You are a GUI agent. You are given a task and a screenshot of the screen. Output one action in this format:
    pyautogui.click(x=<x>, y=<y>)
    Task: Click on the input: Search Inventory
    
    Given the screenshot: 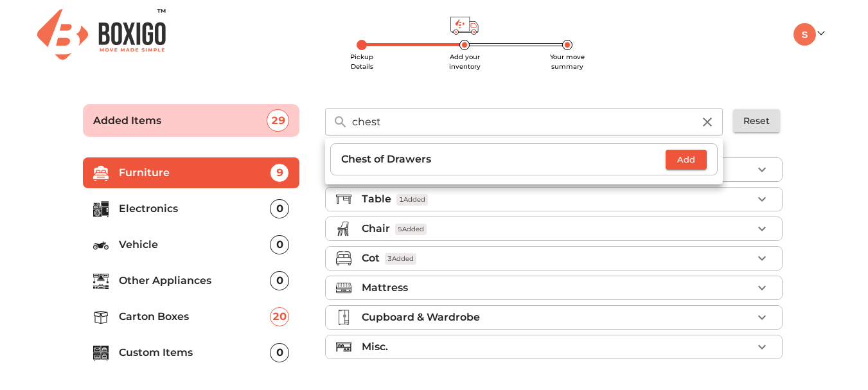 What is the action you would take?
    pyautogui.click(x=523, y=121)
    